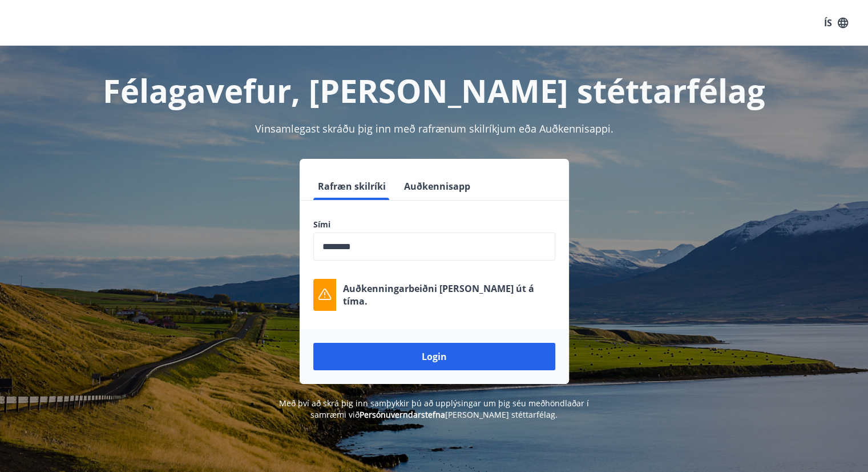 Image resolution: width=868 pixels, height=472 pixels. Describe the element at coordinates (435, 225) in the screenshot. I see `label: Sími` at that location.